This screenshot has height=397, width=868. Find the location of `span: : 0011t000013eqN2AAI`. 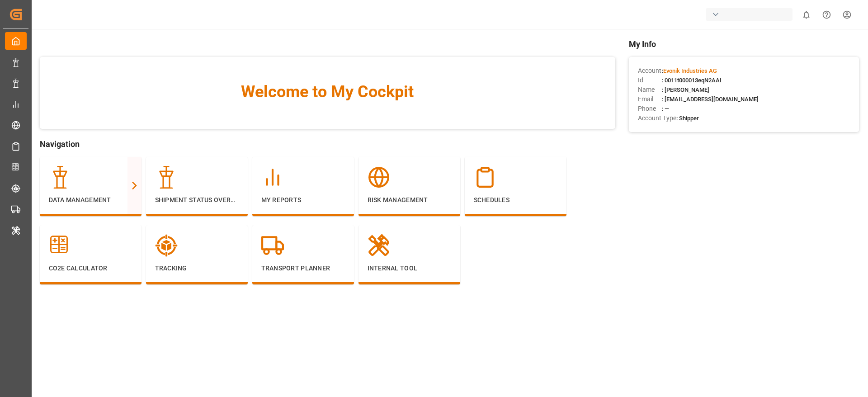

span: : 0011t000013eqN2AAI is located at coordinates (692, 80).